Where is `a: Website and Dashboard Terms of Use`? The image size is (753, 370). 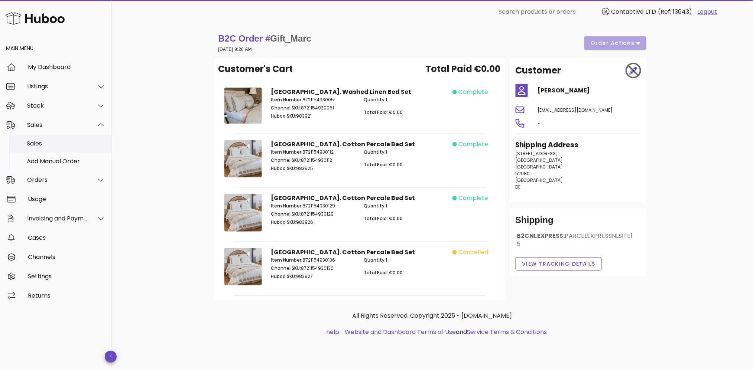 a: Website and Dashboard Terms of Use is located at coordinates (400, 332).